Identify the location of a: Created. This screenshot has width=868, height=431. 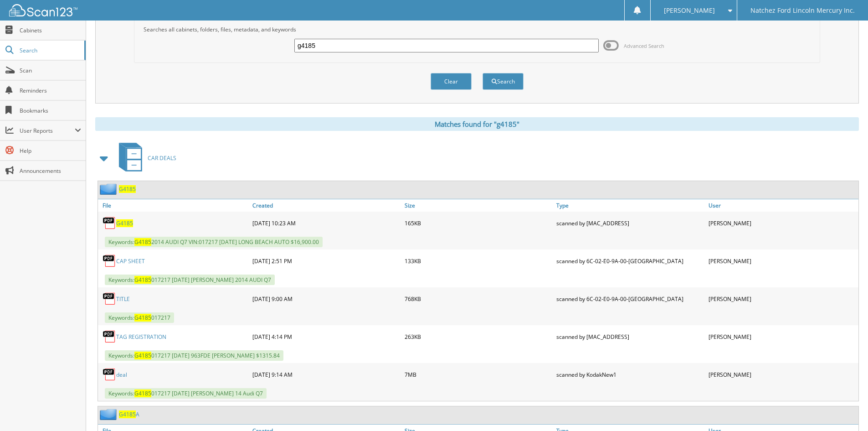
(326, 205).